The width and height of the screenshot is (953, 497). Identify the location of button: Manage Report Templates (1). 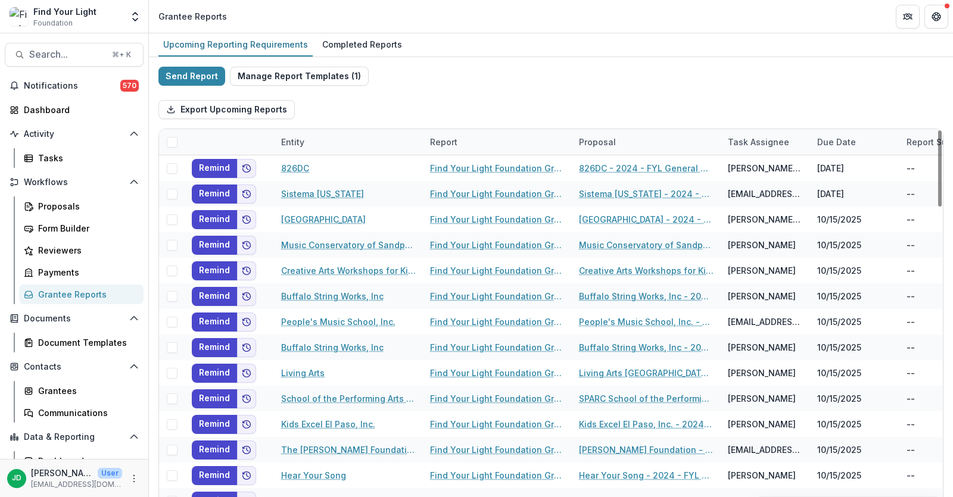
(299, 76).